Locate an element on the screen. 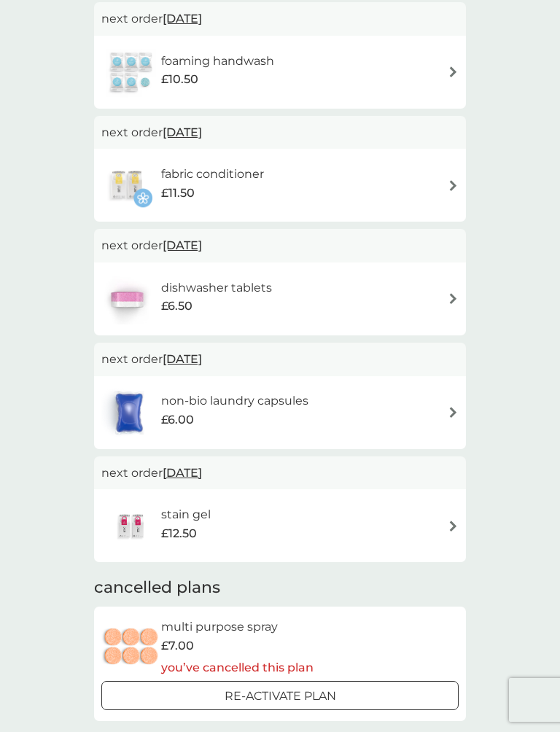  span: £10.50 is located at coordinates (180, 79).